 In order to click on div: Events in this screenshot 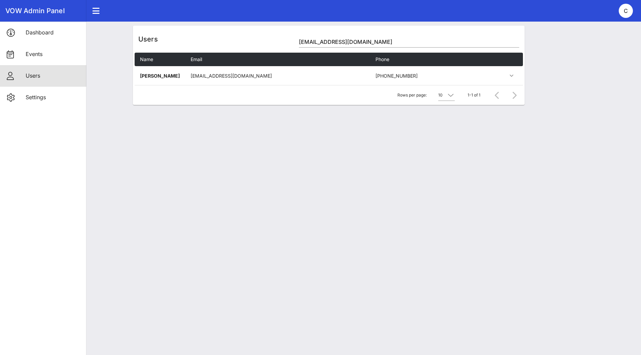, I will do `click(53, 54)`.